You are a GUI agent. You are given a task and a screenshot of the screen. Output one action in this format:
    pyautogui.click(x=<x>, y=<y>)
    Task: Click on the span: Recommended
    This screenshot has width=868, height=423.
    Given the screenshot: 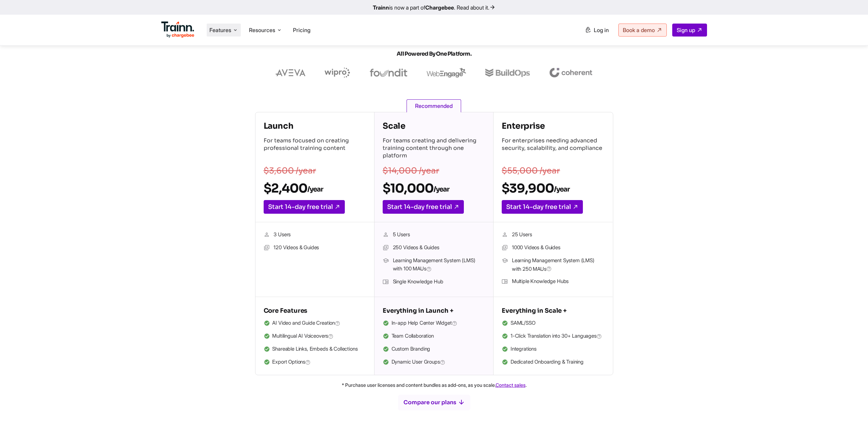 What is the action you would take?
    pyautogui.click(x=434, y=106)
    